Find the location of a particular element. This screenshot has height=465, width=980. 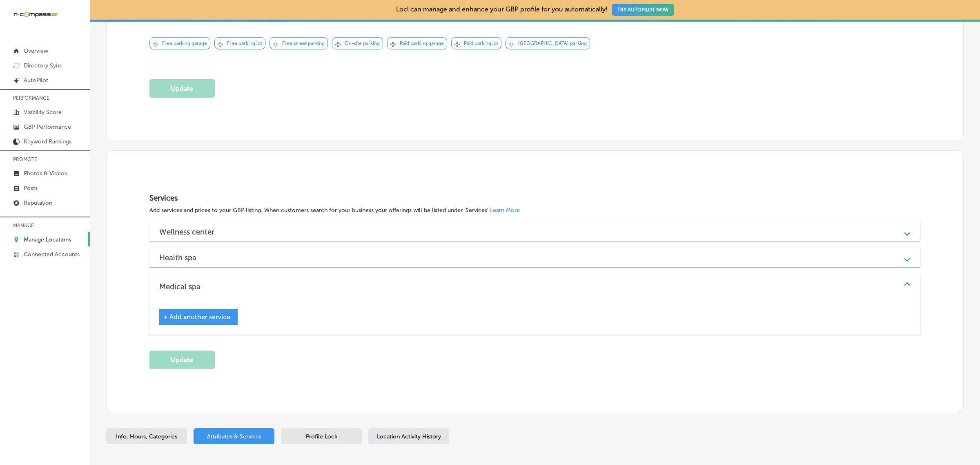

p: On-site parking is located at coordinates (362, 43).